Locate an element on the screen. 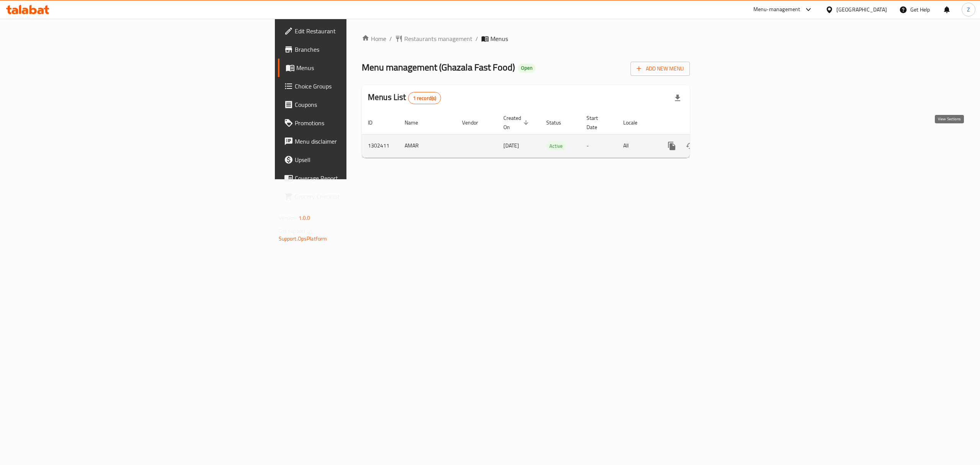 The image size is (980, 465). a: Upsell is located at coordinates (358, 160).